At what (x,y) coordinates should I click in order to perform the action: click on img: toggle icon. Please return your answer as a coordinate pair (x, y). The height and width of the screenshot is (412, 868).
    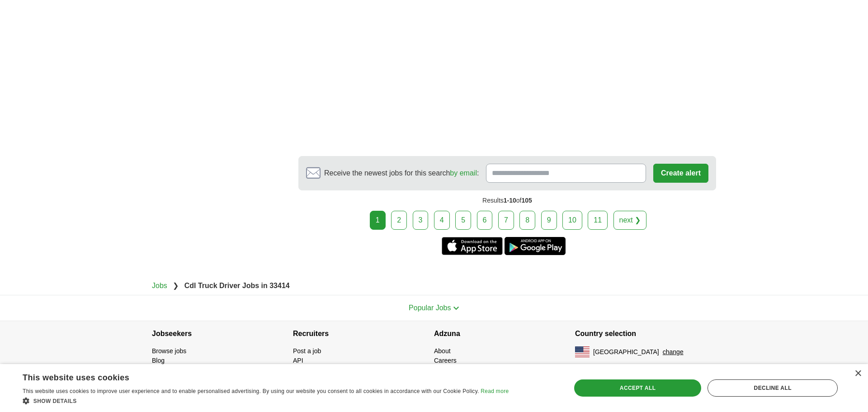
    Looking at the image, I should click on (456, 308).